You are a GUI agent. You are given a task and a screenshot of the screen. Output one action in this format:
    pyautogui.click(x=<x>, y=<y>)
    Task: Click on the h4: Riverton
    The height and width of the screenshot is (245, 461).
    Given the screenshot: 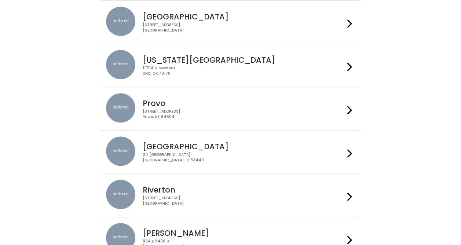 What is the action you would take?
    pyautogui.click(x=244, y=190)
    